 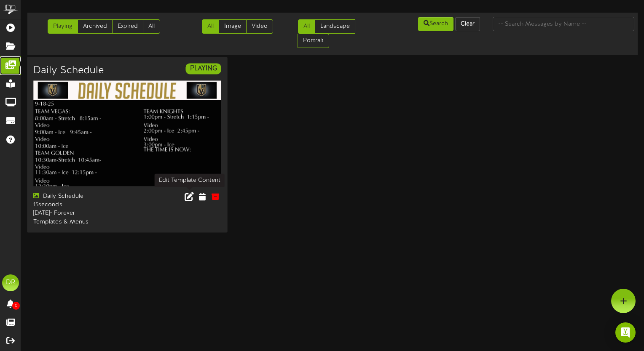 What do you see at coordinates (95, 27) in the screenshot?
I see `a: Archived` at bounding box center [95, 27].